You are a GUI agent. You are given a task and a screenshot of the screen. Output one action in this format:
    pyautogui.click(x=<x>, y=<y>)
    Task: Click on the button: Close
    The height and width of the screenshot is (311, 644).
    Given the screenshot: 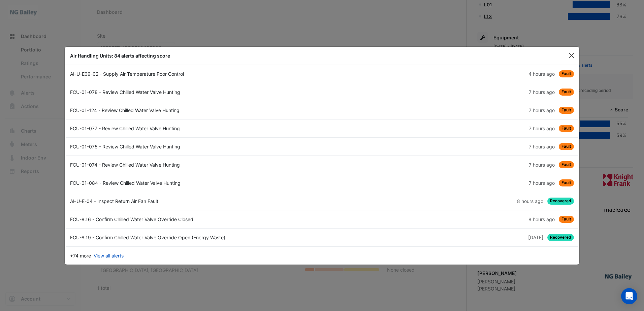 What is the action you would take?
    pyautogui.click(x=572, y=56)
    